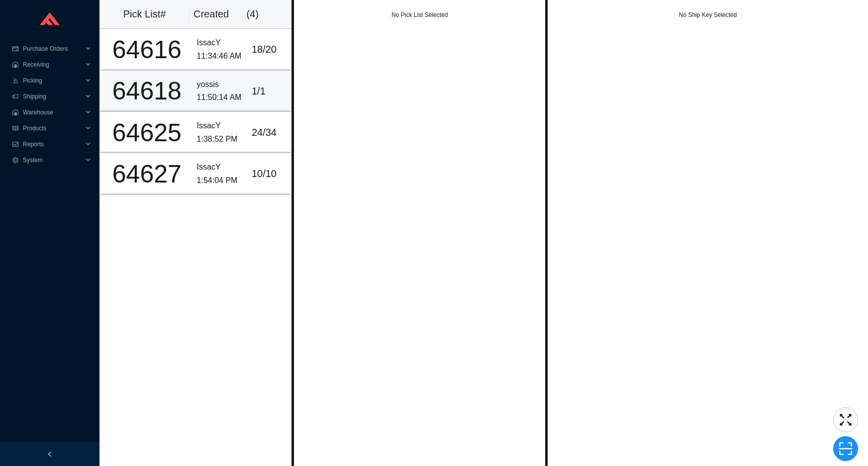 The width and height of the screenshot is (868, 466). I want to click on span: System, so click(53, 160).